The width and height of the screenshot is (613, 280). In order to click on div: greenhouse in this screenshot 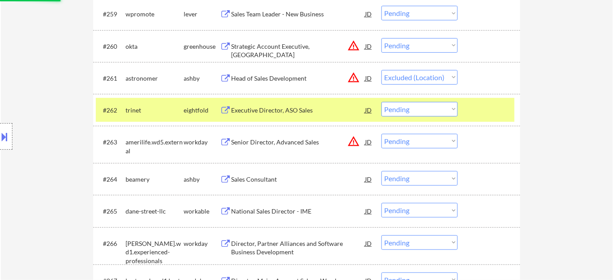, I will do `click(202, 47)`.